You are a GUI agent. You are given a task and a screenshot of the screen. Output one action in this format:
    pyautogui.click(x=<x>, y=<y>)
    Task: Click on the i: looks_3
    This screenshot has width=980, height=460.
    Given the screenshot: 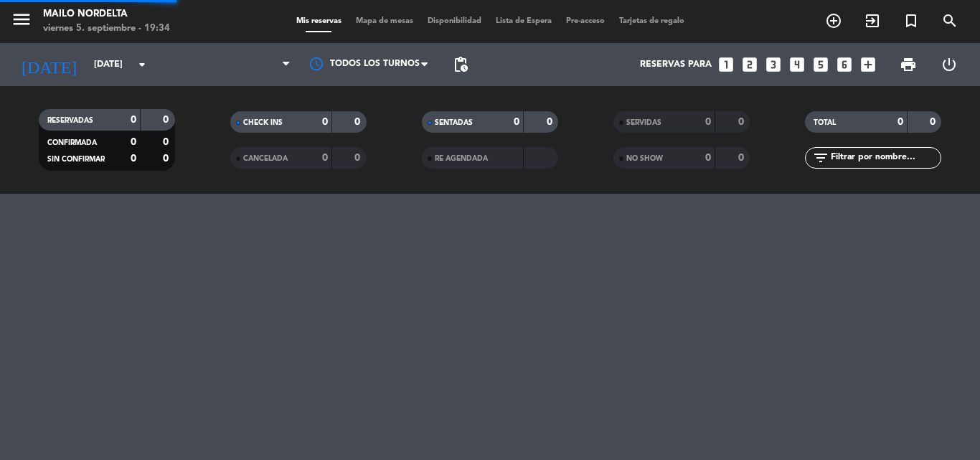 What is the action you would take?
    pyautogui.click(x=773, y=64)
    